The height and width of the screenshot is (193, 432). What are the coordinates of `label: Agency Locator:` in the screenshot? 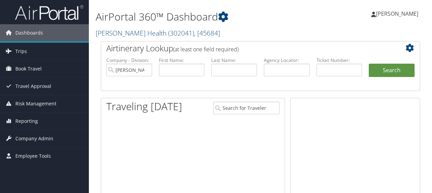 It's located at (287, 60).